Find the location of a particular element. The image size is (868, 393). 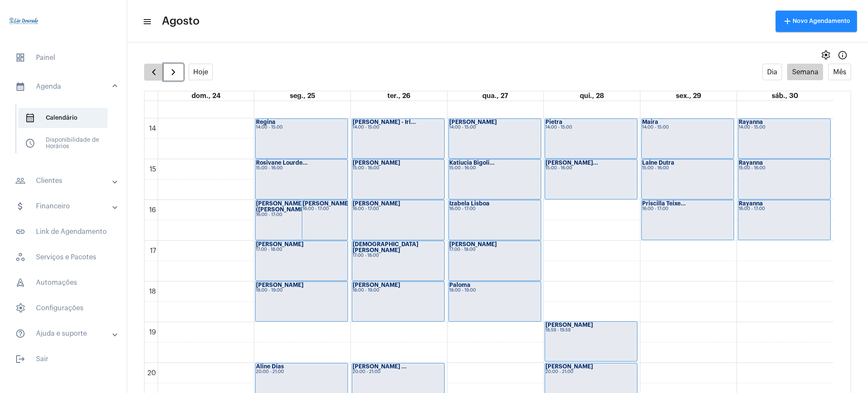

button: Próximo Semana is located at coordinates (173, 72).